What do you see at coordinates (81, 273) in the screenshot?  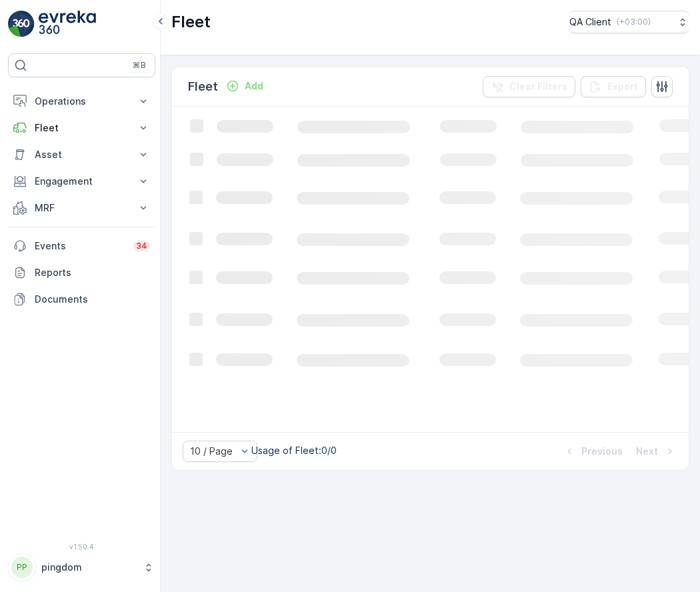 I see `a: Reports` at bounding box center [81, 273].